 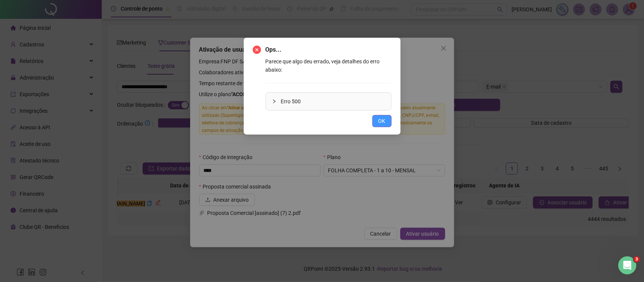 I want to click on div: Erro 500, so click(x=329, y=102).